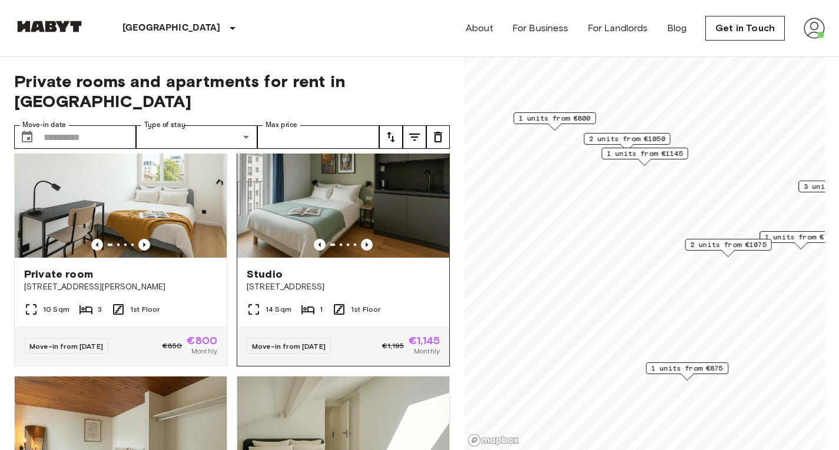  Describe the element at coordinates (264, 274) in the screenshot. I see `span: Studio` at that location.